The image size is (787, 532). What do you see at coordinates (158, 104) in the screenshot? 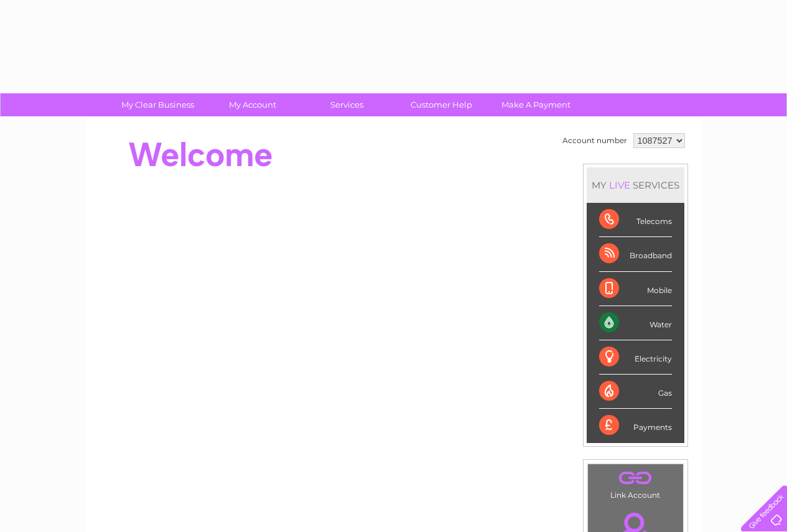
I see `a: My Clear Business` at bounding box center [158, 104].